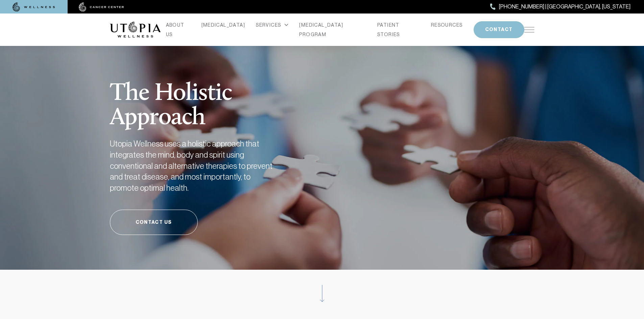 This screenshot has height=319, width=644. What do you see at coordinates (210, 98) in the screenshot?
I see `h1: The Holistic Approach` at bounding box center [210, 98].